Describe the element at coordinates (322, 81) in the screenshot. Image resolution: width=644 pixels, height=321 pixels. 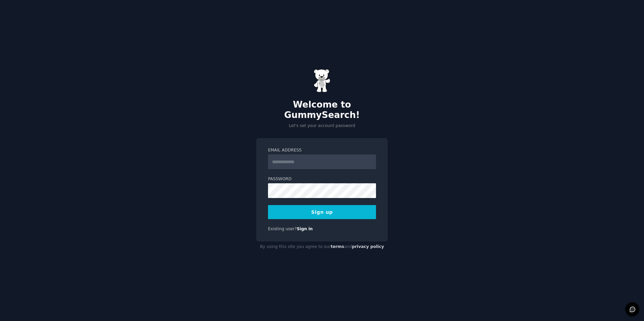
I see `img: Gummy Bear` at that location.